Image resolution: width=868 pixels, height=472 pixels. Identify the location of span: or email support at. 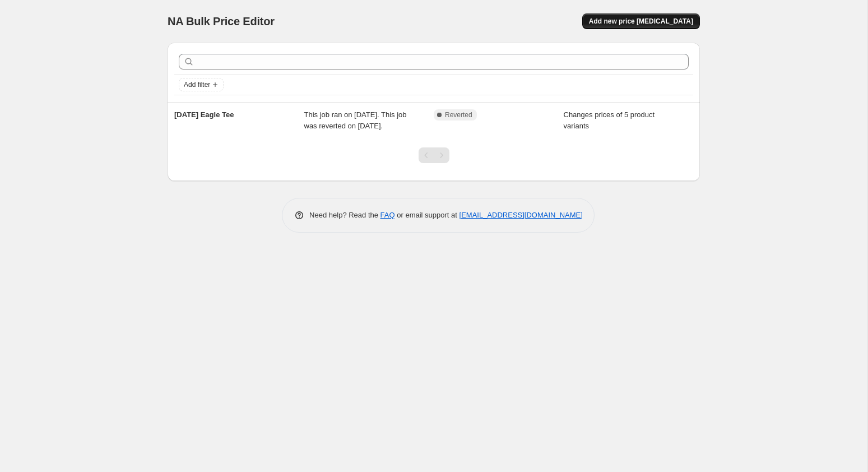
(427, 215).